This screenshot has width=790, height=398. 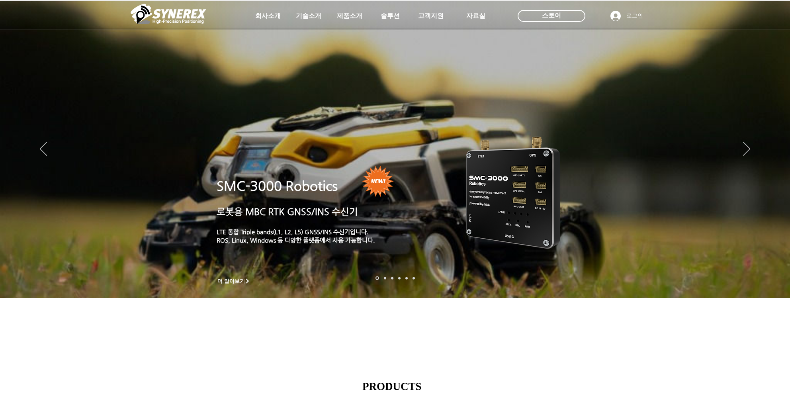 What do you see at coordinates (231, 281) in the screenshot?
I see `span: 더 알아보기` at bounding box center [231, 281].